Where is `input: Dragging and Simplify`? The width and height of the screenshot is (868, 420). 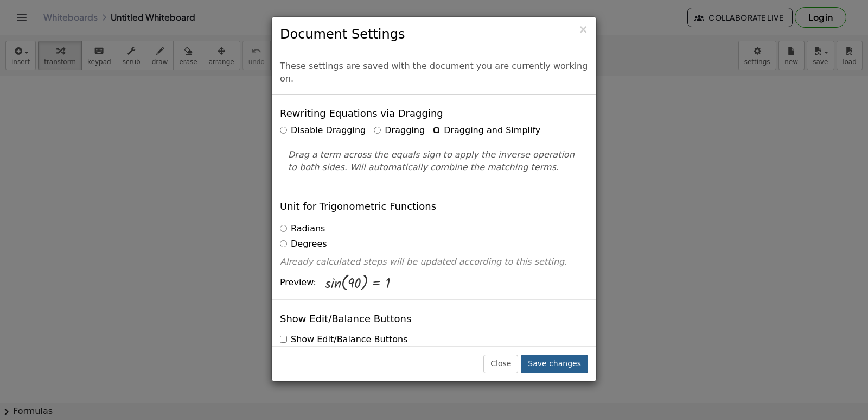
input: Dragging and Simplify is located at coordinates (436, 129).